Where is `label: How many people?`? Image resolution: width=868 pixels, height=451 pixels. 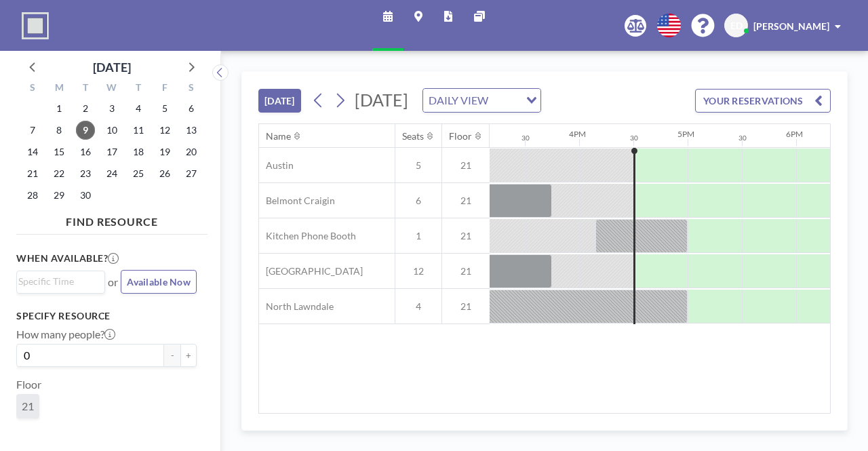
label: How many people? is located at coordinates (66, 334).